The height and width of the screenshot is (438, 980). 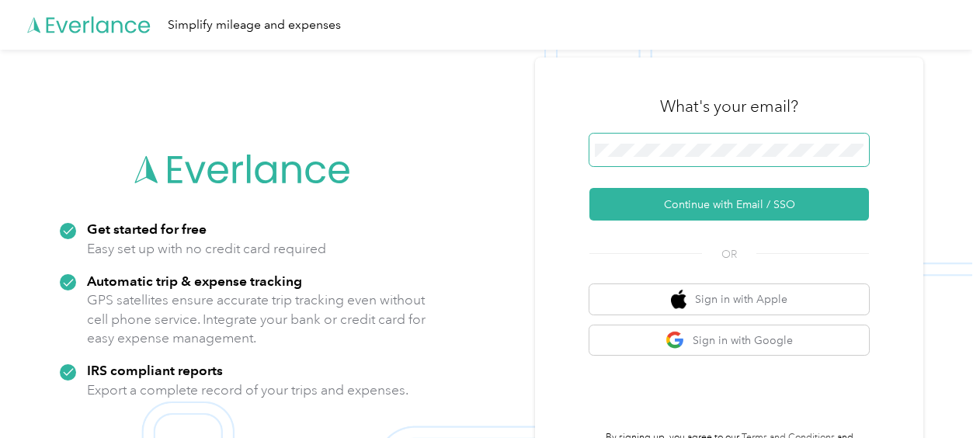 What do you see at coordinates (729, 340) in the screenshot?
I see `button: google logoSign in with Google` at bounding box center [729, 340].